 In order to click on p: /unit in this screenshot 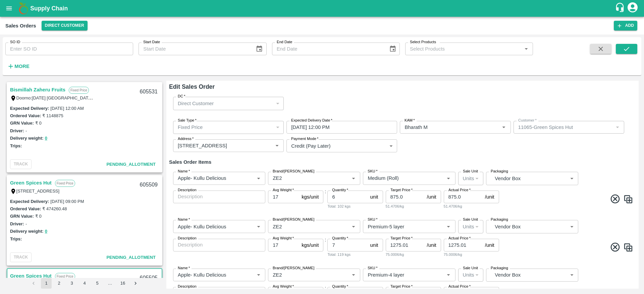, I will do `click(490, 245)`.